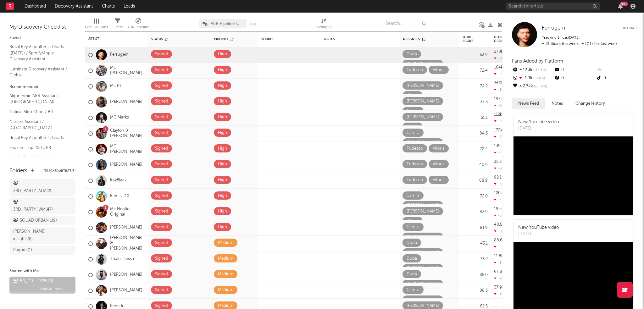  Describe the element at coordinates (43, 250) in the screenshot. I see `a: Pagode(1)` at that location.